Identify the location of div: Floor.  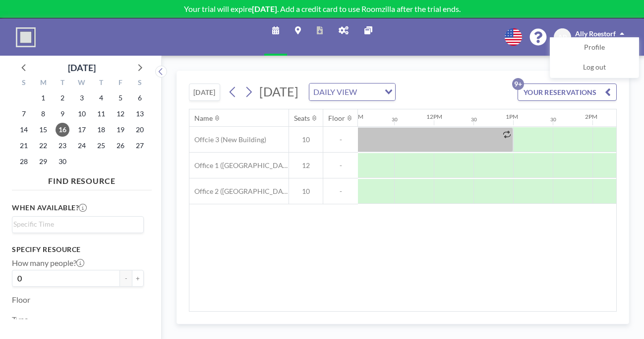
(337, 118).